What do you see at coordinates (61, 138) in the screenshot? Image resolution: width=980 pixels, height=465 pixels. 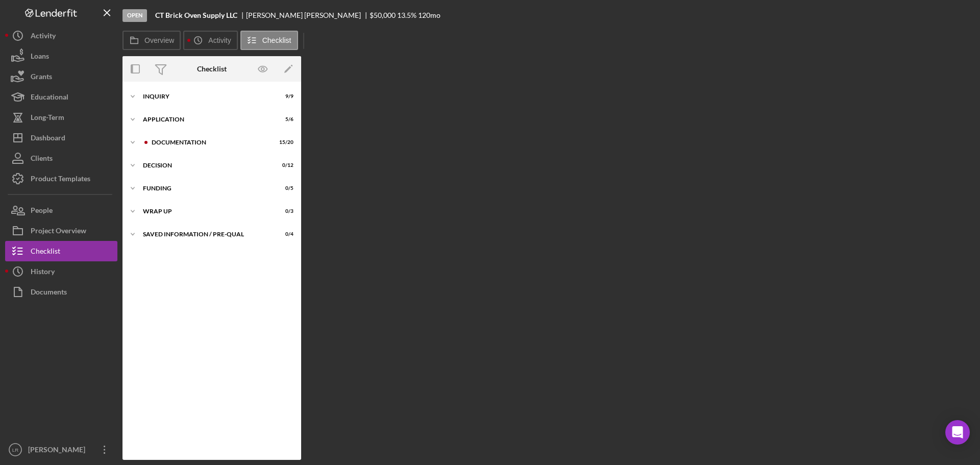 I see `a: Dashboard` at bounding box center [61, 138].